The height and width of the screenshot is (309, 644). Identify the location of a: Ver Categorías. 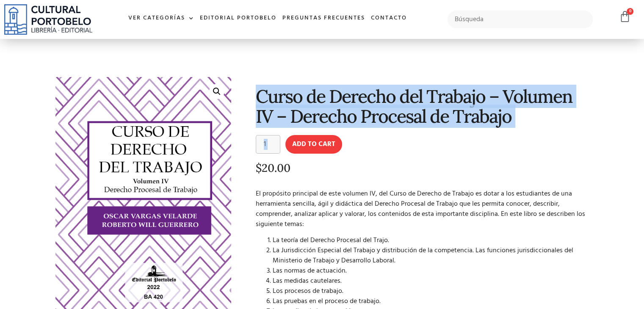
(161, 18).